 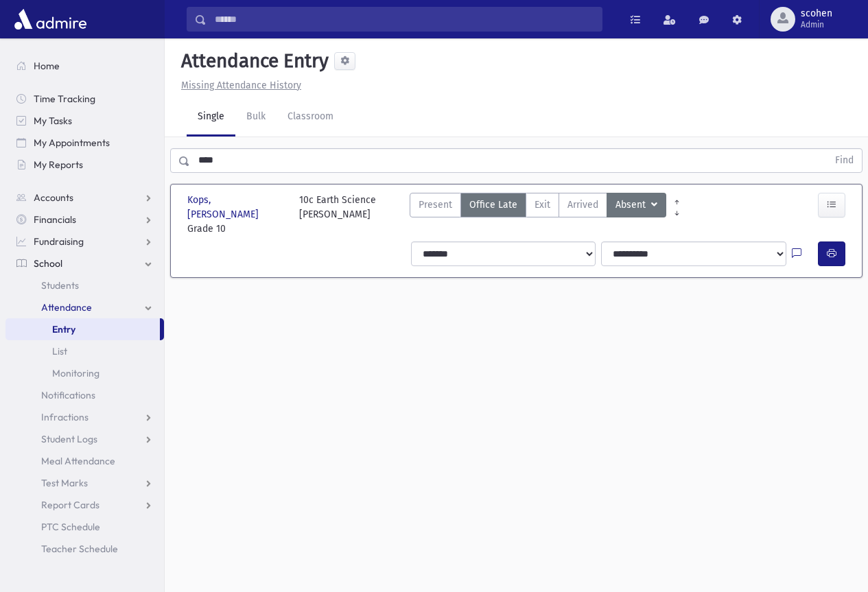 What do you see at coordinates (80, 549) in the screenshot?
I see `span: Teacher Schedule` at bounding box center [80, 549].